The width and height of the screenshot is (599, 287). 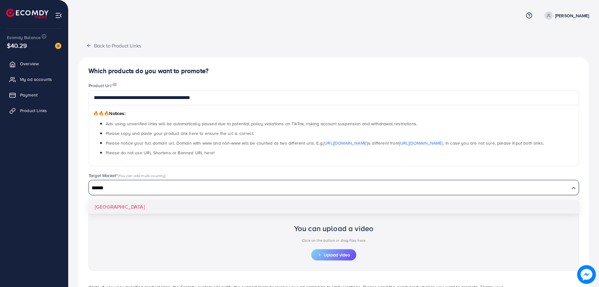 I want to click on label: Target Market, so click(x=127, y=176).